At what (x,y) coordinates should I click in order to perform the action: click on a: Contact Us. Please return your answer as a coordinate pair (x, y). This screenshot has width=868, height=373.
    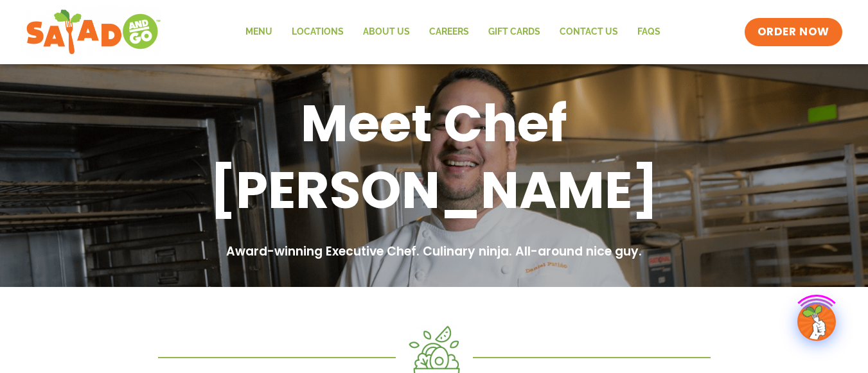
    Looking at the image, I should click on (589, 32).